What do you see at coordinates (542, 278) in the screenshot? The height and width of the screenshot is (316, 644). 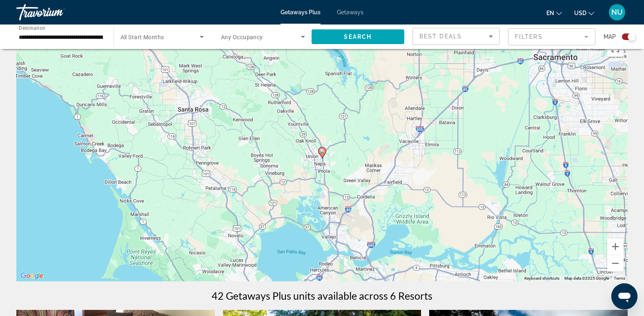 I see `button: Keyboard shortcuts` at bounding box center [542, 278].